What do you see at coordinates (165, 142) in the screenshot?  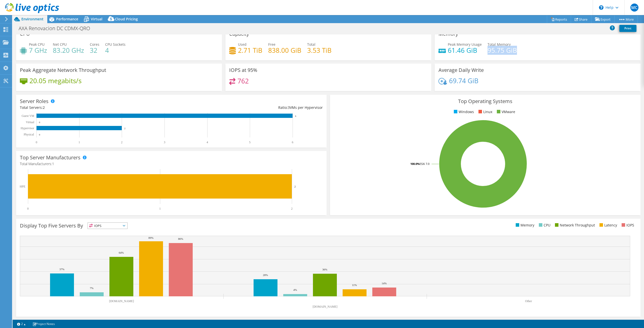 I see `text: 3` at bounding box center [165, 142].